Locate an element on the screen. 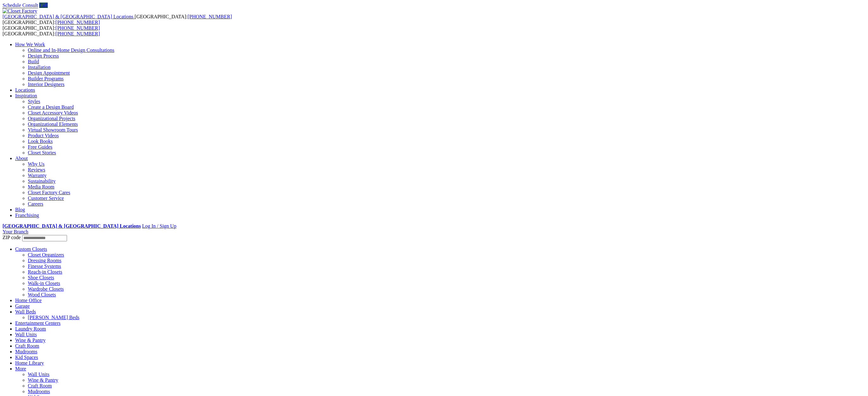 This screenshot has height=396, width=868. a: Why Us is located at coordinates (36, 164).